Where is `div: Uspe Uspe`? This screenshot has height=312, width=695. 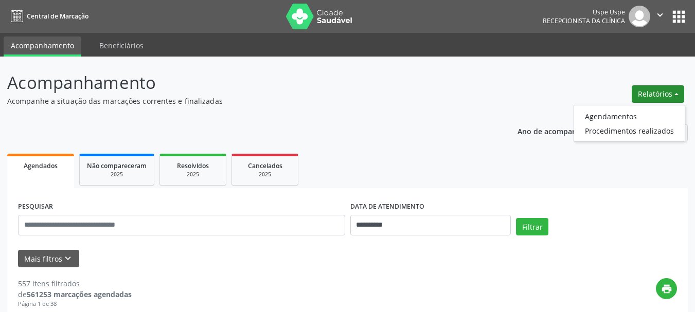
div: Uspe Uspe is located at coordinates (584, 12).